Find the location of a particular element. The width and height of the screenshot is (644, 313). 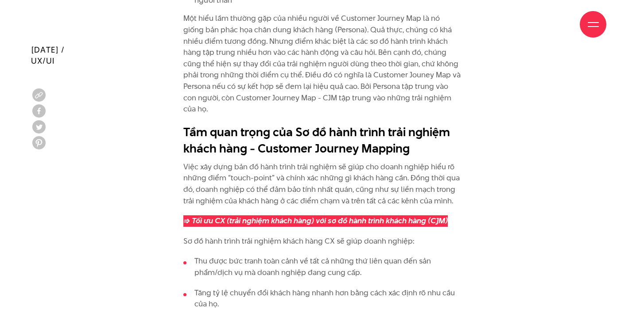

li: Tăng tỷ lệ chuyển đổi khách hàng nhanh hơn bằng cách xác định rõ nhu cầu của họ. is located at coordinates (322, 299).